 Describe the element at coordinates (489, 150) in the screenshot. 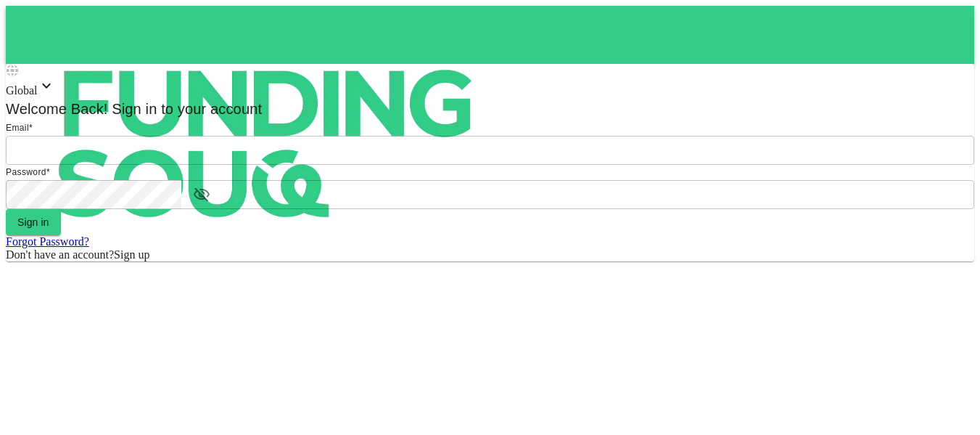

I see `input: email` at that location.